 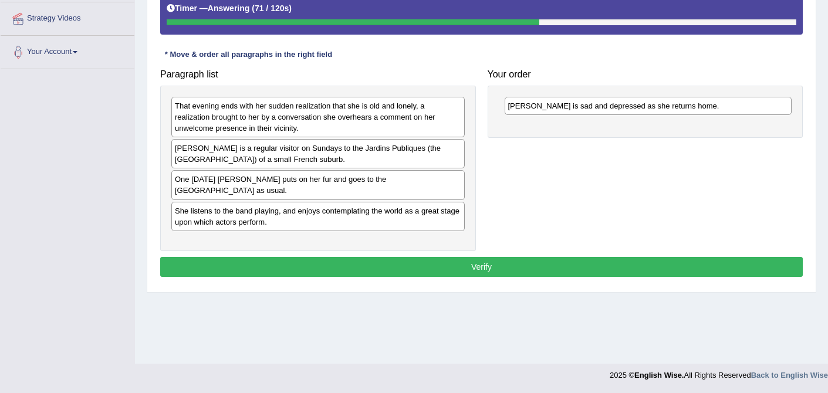 I want to click on h5: Timer —, so click(x=229, y=8).